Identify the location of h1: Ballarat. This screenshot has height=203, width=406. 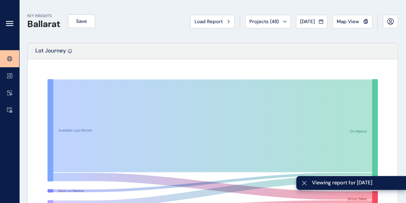
(44, 24).